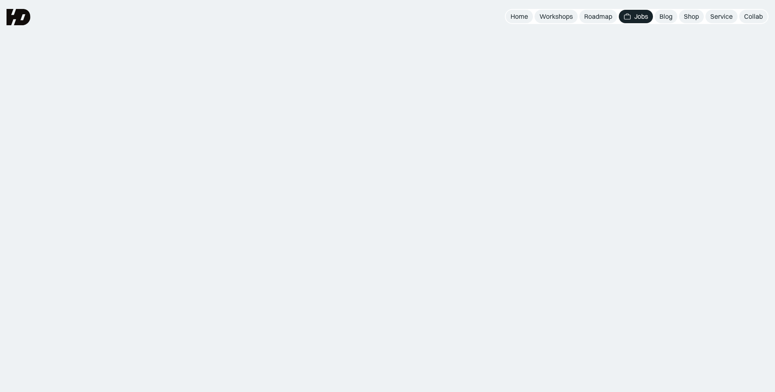  What do you see at coordinates (556, 16) in the screenshot?
I see `a: Workshops` at bounding box center [556, 16].